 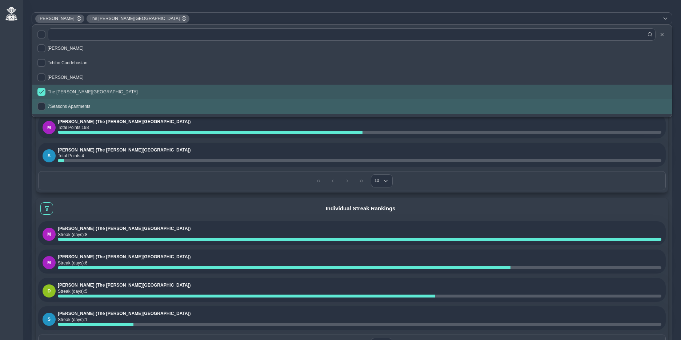 I want to click on p: Streak (days) : 6, so click(x=359, y=263).